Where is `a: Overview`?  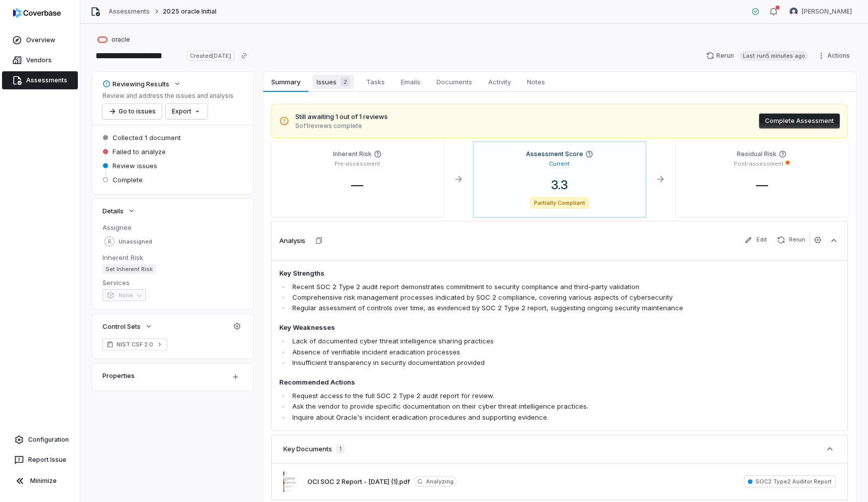 a: Overview is located at coordinates (40, 41).